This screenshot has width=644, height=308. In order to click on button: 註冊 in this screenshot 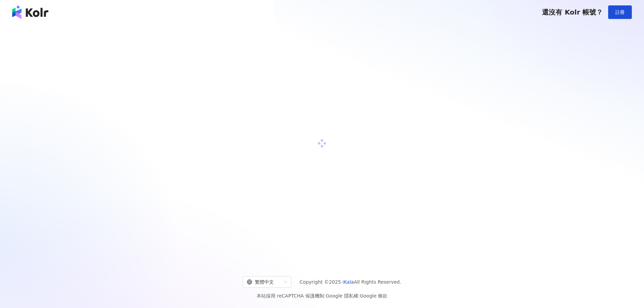, I will do `click(620, 12)`.